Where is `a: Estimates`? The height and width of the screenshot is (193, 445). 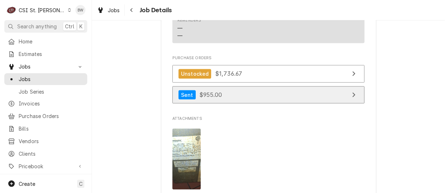
a: Estimates is located at coordinates (46, 54).